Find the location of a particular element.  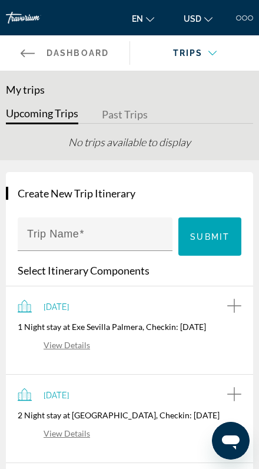

h1: My trips is located at coordinates (130, 90).